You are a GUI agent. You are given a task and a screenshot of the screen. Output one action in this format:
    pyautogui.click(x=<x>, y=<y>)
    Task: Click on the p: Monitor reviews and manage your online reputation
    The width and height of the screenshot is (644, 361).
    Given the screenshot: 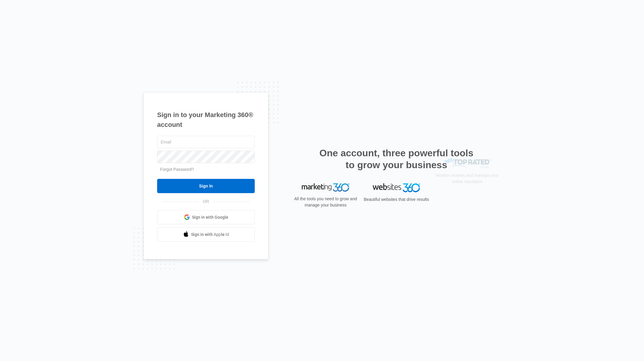 What is the action you would take?
    pyautogui.click(x=467, y=204)
    